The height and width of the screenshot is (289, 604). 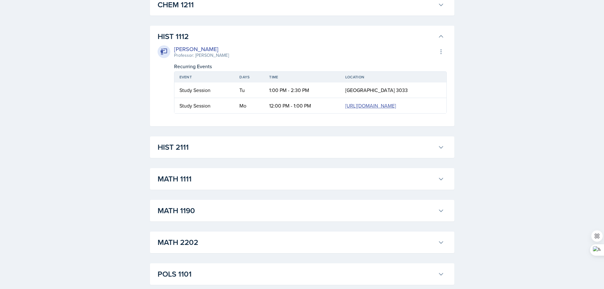 What do you see at coordinates (205, 77) in the screenshot?
I see `th: Event` at bounding box center [205, 77].